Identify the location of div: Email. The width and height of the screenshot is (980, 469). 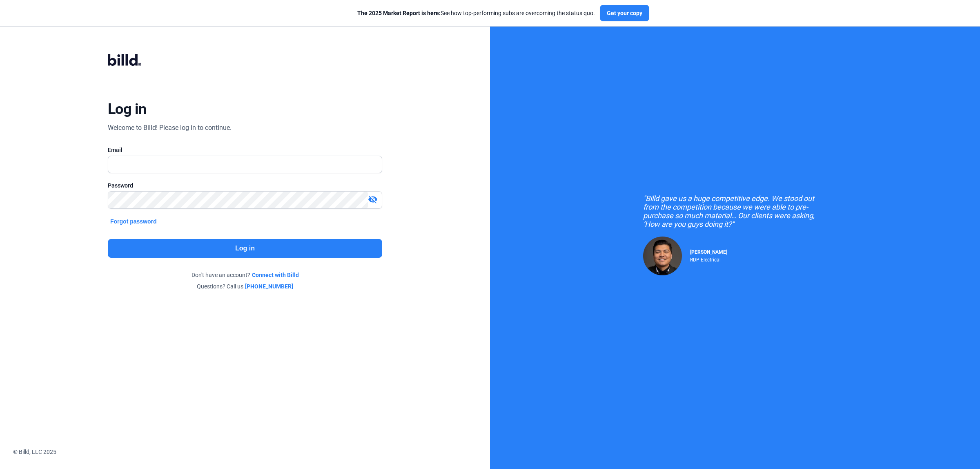
(245, 150).